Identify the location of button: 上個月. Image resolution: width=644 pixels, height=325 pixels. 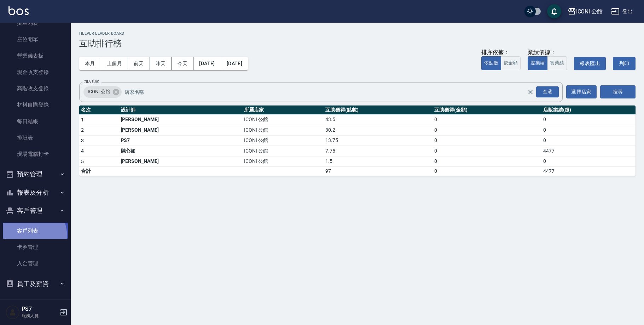
(114, 64).